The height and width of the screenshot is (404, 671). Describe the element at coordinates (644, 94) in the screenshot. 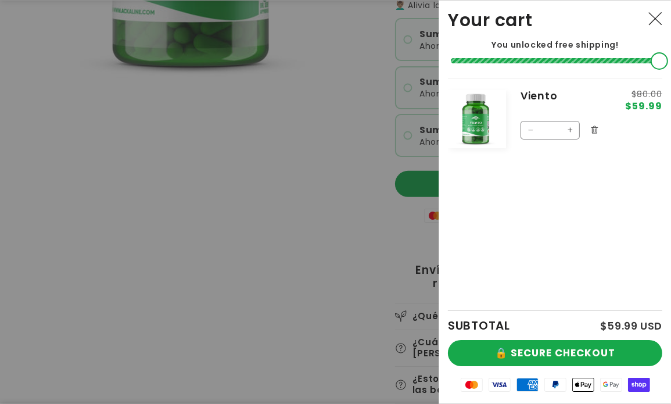

I see `s: $80.00` at that location.